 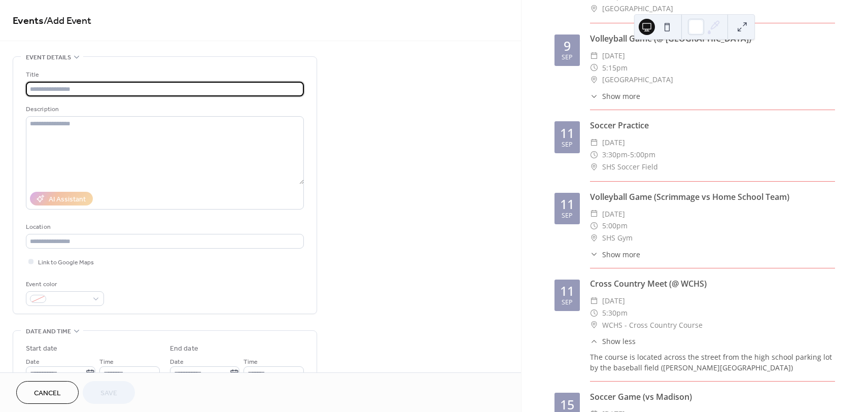 What do you see at coordinates (567, 45) in the screenshot?
I see `div: 9` at bounding box center [567, 45].